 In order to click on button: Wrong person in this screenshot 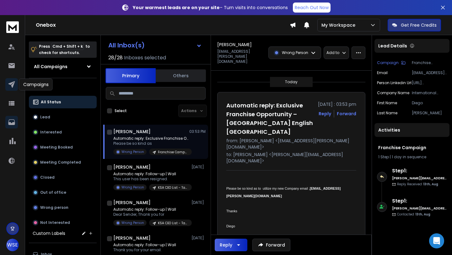, I will do `click(63, 208)`.